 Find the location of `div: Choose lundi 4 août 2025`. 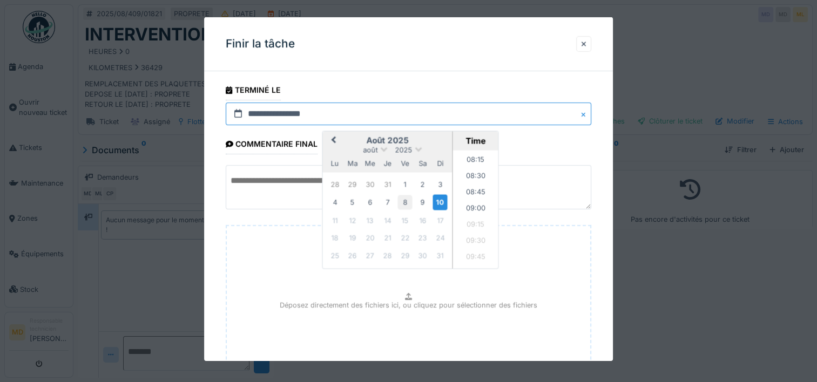

div: Choose lundi 4 août 2025 is located at coordinates (335, 202).